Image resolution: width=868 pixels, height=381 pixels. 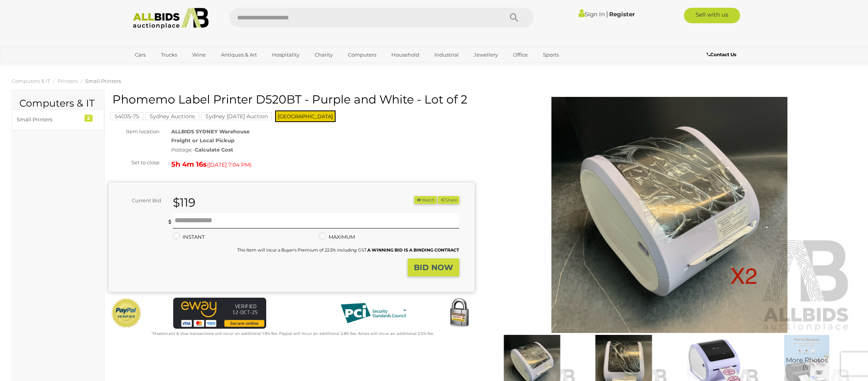 I want to click on strong: BID NOW, so click(x=434, y=268).